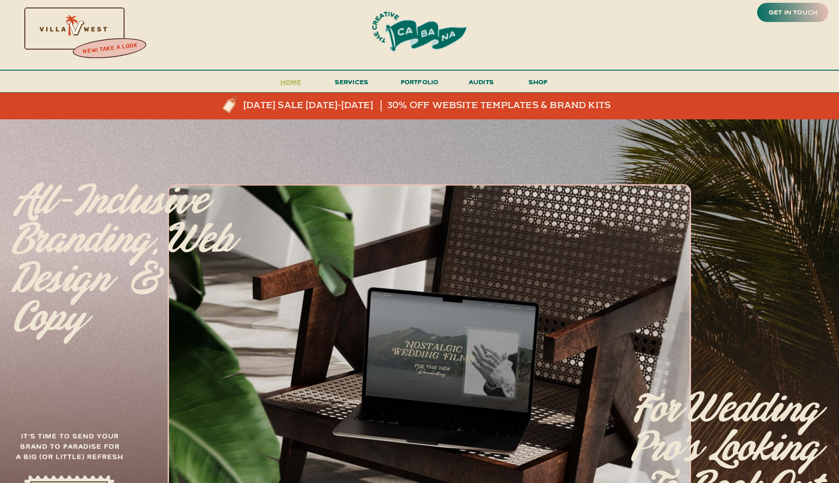 This screenshot has width=839, height=483. Describe the element at coordinates (352, 82) in the screenshot. I see `span: services` at that location.